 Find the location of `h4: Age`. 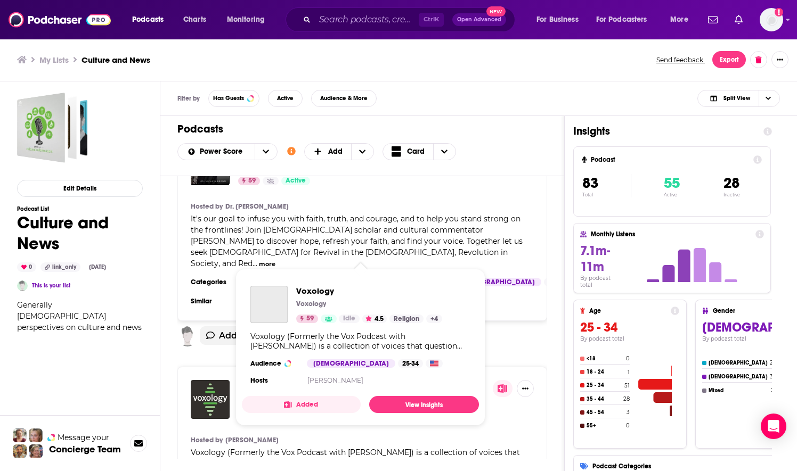

h4: Age is located at coordinates (628, 311).